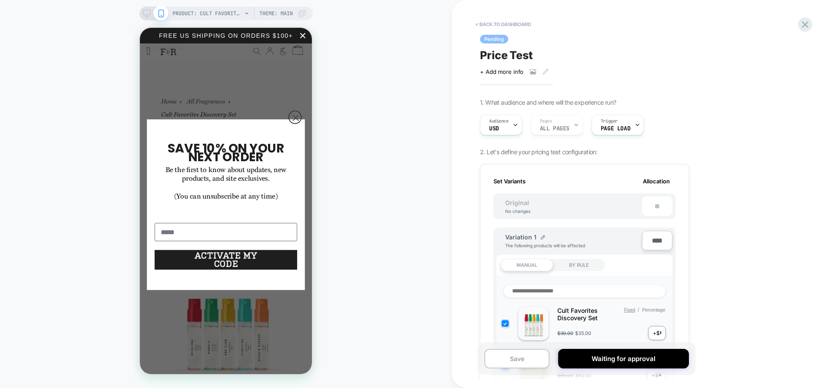  Describe the element at coordinates (517, 359) in the screenshot. I see `button: Save` at that location.